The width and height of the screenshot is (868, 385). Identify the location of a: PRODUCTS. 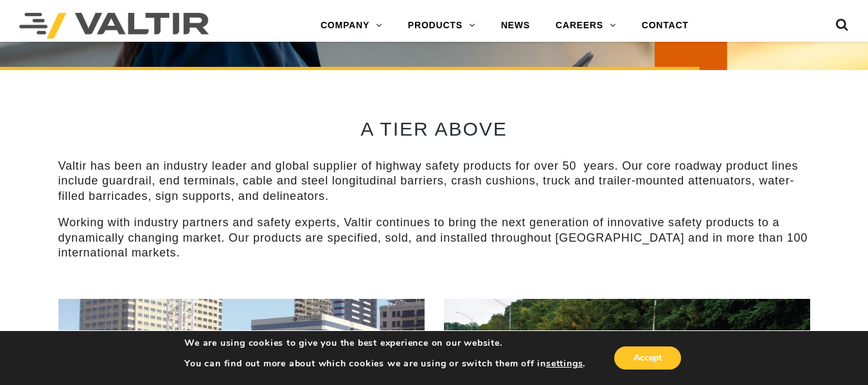
(442, 25).